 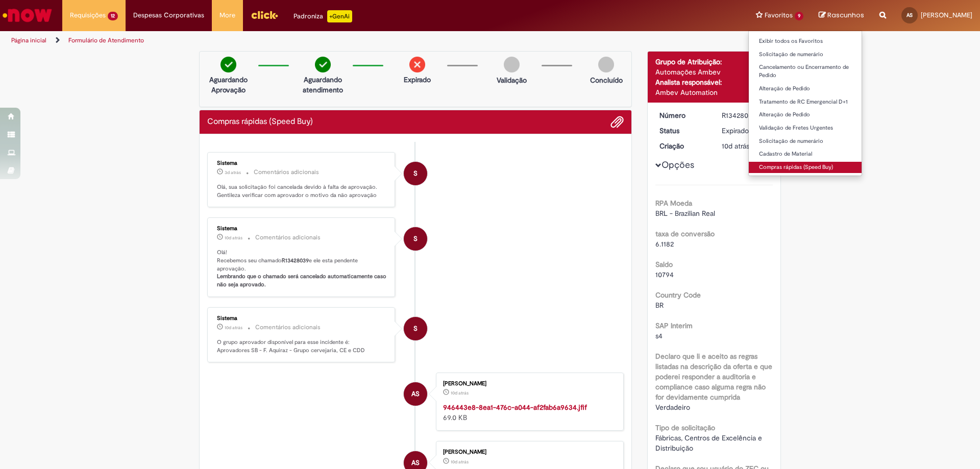 I want to click on a: Cadastro de Material, so click(x=805, y=154).